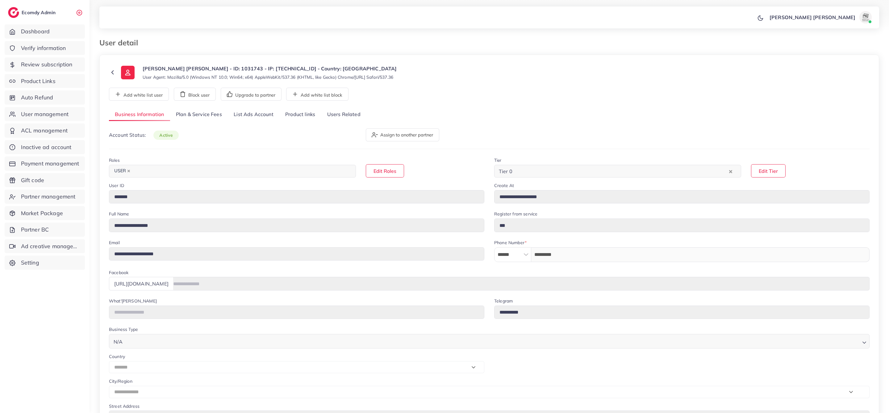 The image size is (889, 413). I want to click on a: Ad creative management, so click(45, 246).